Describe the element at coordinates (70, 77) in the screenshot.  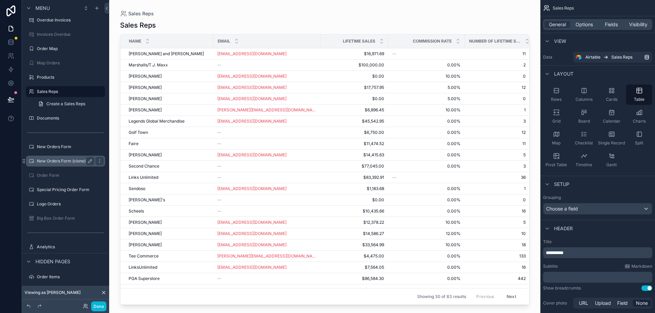
I see `label: Products` at that location.